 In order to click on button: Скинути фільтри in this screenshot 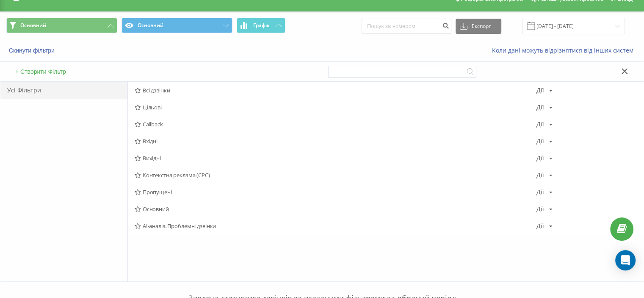, I will do `click(32, 51)`.